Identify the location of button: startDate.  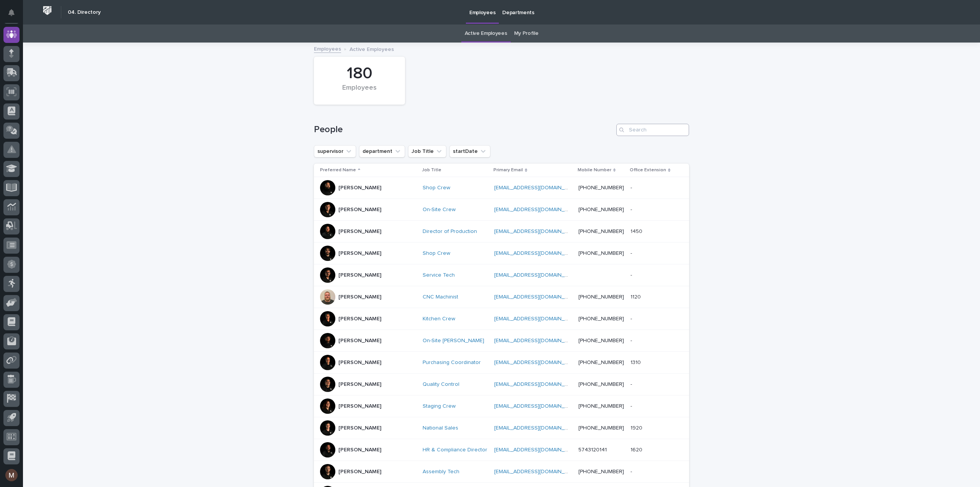
(469, 151).